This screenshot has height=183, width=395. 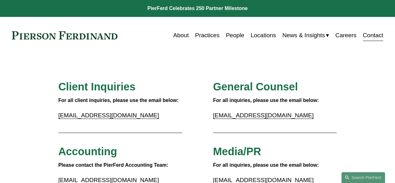 What do you see at coordinates (88, 151) in the screenshot?
I see `span: Accounting` at bounding box center [88, 151].